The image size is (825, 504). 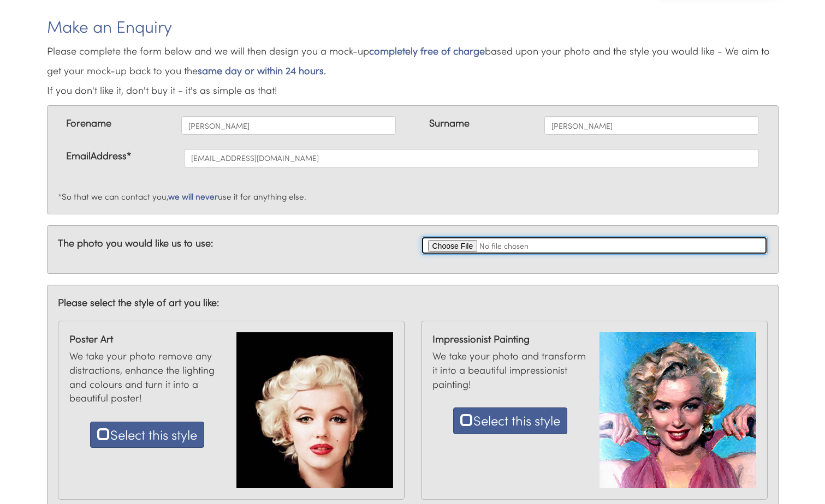 I want to click on div: We take your photo remove any distractions, enhance the lighting and colours and turn it into a b..., so click(x=148, y=390).